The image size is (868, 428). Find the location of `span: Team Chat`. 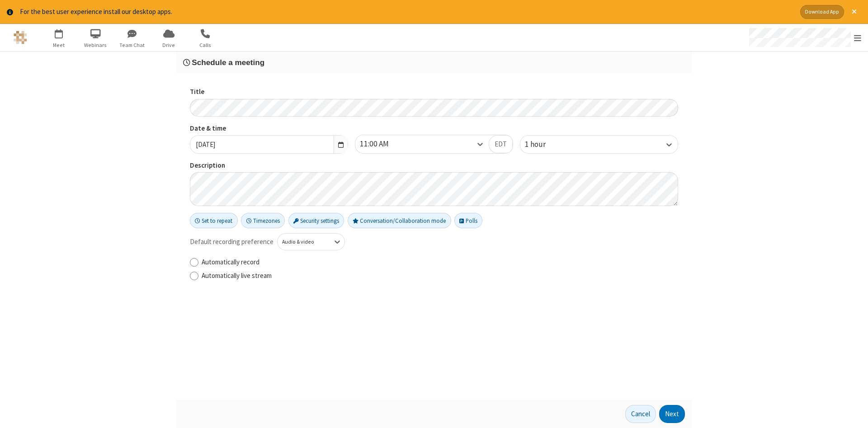

span: Team Chat is located at coordinates (132, 45).